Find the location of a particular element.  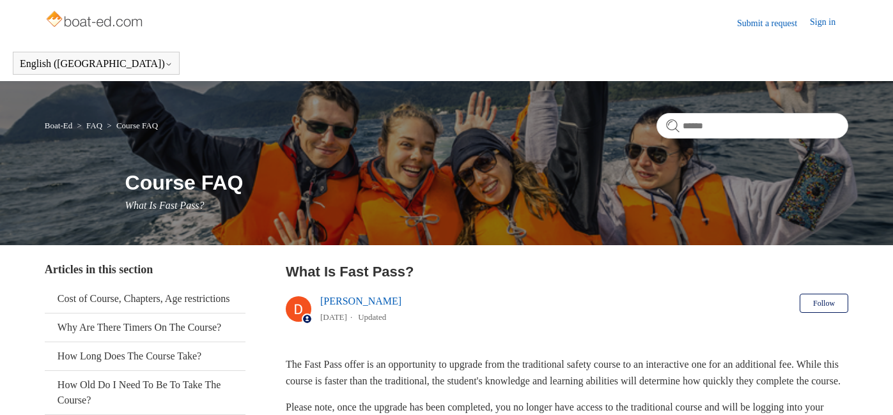

a: Cost of Course, Chapters, Age restrictions is located at coordinates (145, 299).